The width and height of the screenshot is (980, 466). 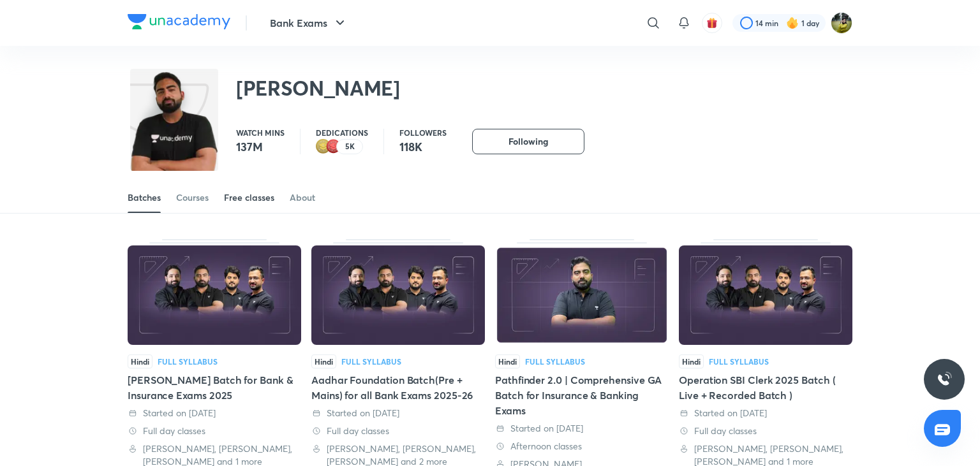 What do you see at coordinates (309, 23) in the screenshot?
I see `button: Bank Exams` at bounding box center [309, 23].